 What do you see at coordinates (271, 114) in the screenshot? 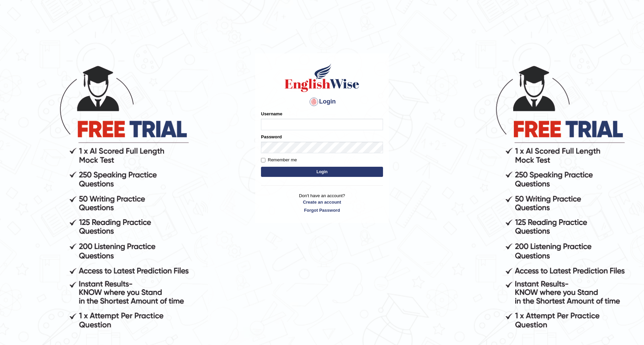
I see `label: Username` at bounding box center [271, 114].